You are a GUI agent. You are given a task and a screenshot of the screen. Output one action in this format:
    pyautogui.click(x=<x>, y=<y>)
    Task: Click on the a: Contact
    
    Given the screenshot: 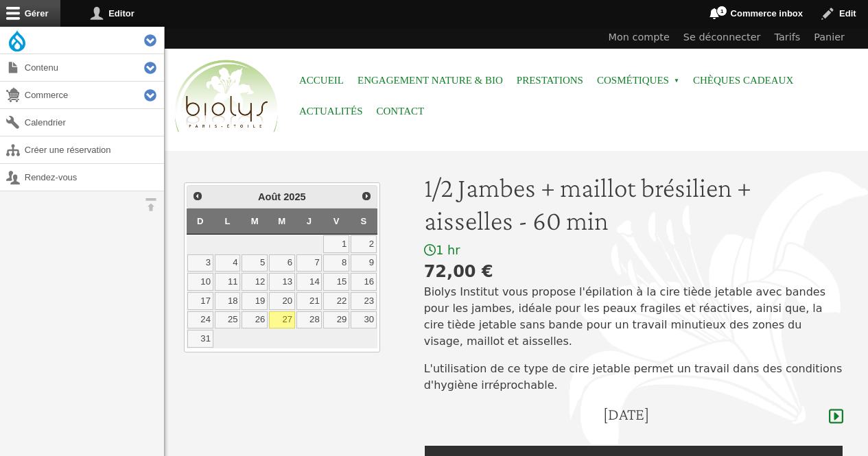 What is the action you would take?
    pyautogui.click(x=401, y=111)
    